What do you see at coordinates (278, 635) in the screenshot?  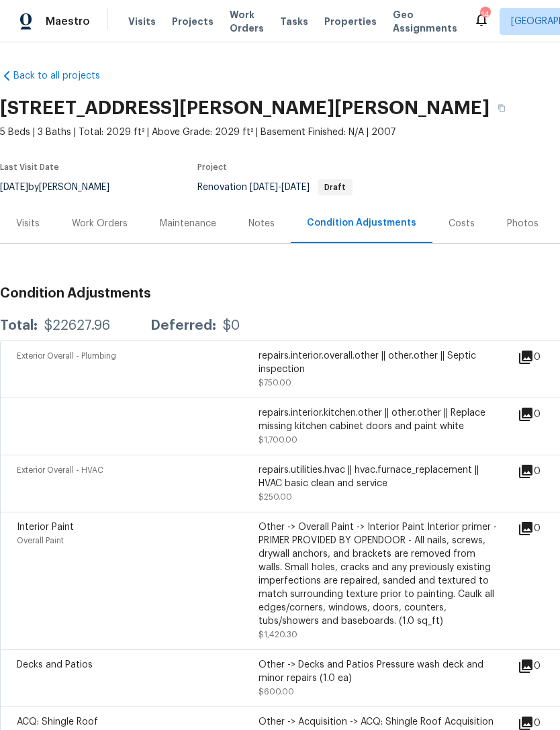 I see `span: $1,420.30` at bounding box center [278, 635].